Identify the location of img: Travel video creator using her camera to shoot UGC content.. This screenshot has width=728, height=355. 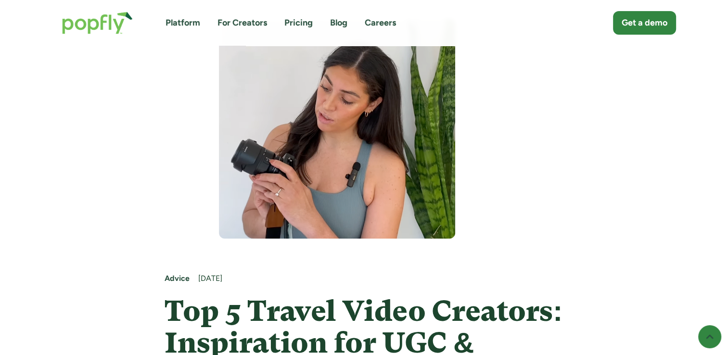
(337, 129).